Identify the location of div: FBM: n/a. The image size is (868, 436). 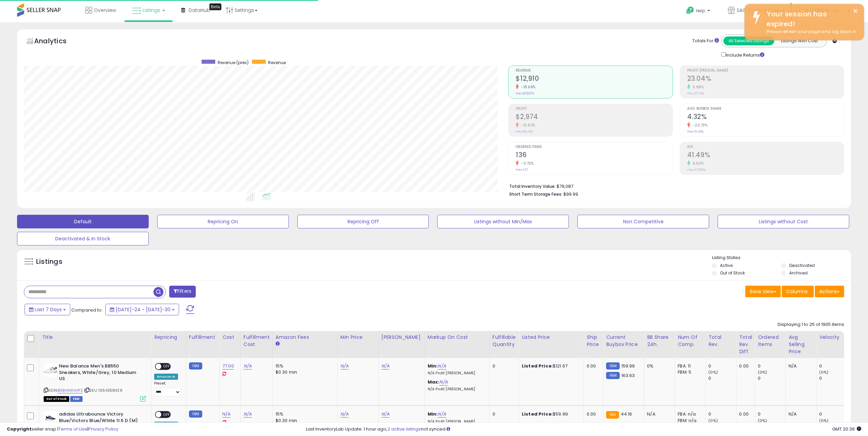
(689, 421).